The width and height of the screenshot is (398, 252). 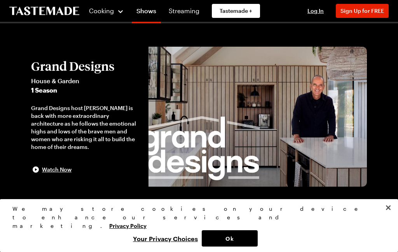 I want to click on span: Log In, so click(x=316, y=10).